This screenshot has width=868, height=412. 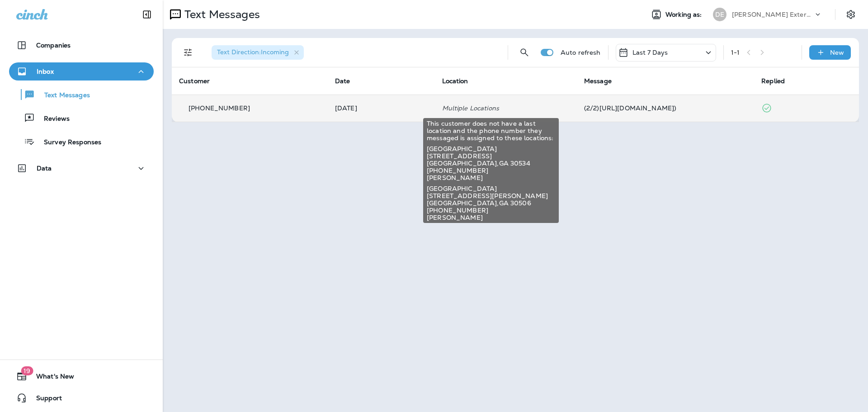 I want to click on p: Sep 10, 2025 10:46 AM, so click(x=381, y=108).